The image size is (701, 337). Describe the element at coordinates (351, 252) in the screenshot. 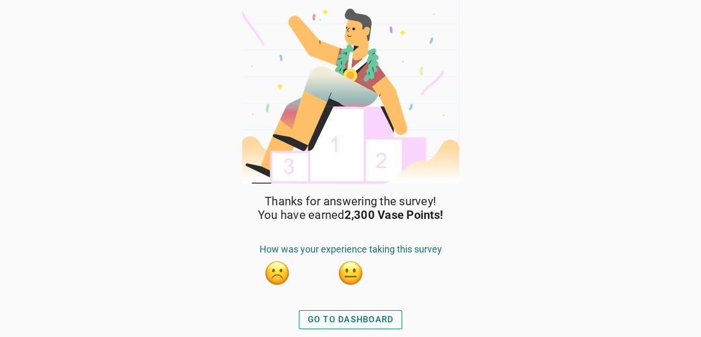

I see `div: How was your experience taking this survey` at that location.